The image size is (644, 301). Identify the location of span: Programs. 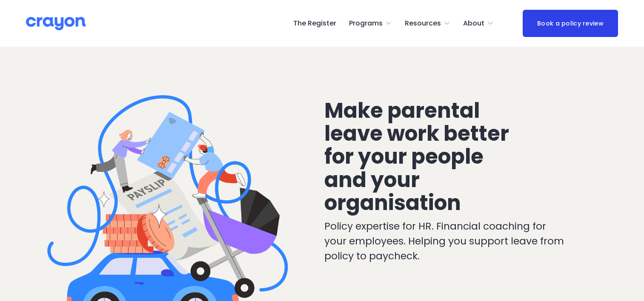
(366, 23).